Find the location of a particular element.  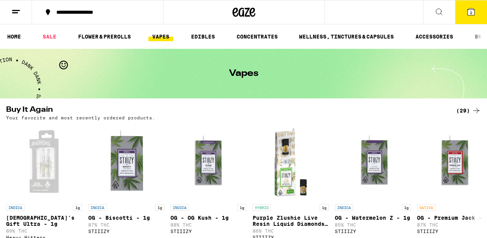

p: SATIVA is located at coordinates (427, 207).